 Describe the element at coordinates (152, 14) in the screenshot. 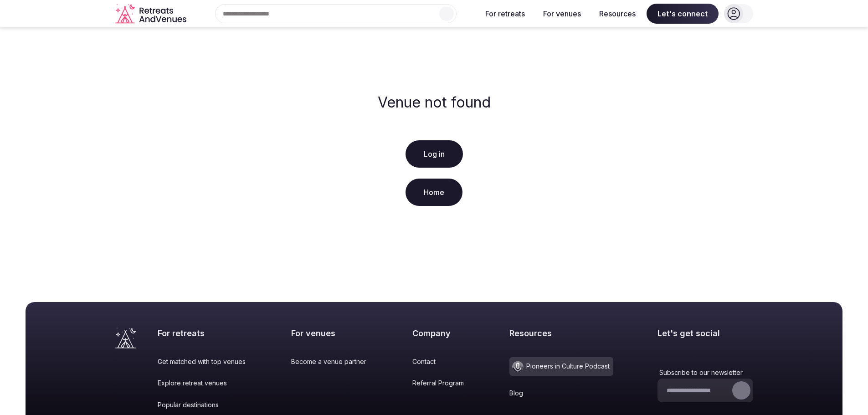

I see `svg: Retreats and Venues company logo` at that location.